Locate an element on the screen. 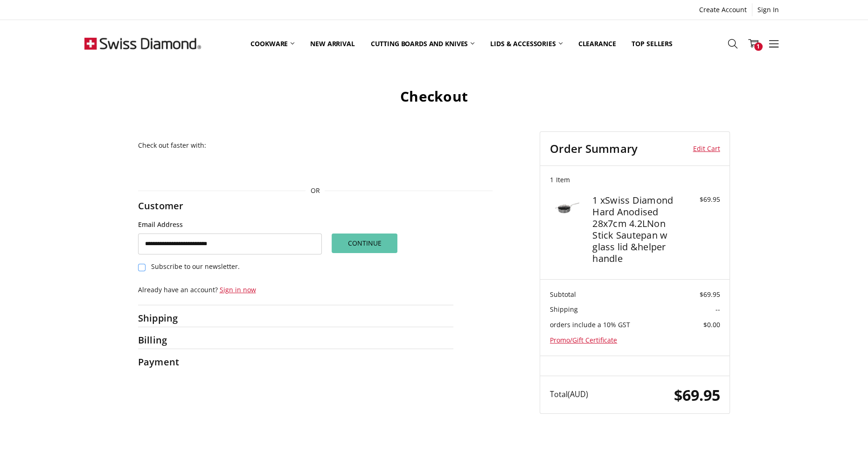 The height and width of the screenshot is (453, 868). a: Cookware is located at coordinates (272, 43).